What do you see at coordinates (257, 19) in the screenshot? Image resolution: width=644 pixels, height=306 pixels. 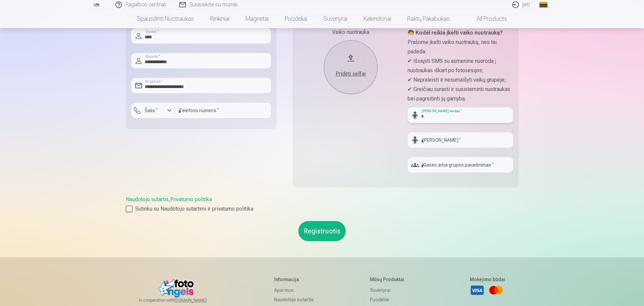 I see `a: Magnetai` at bounding box center [257, 19].